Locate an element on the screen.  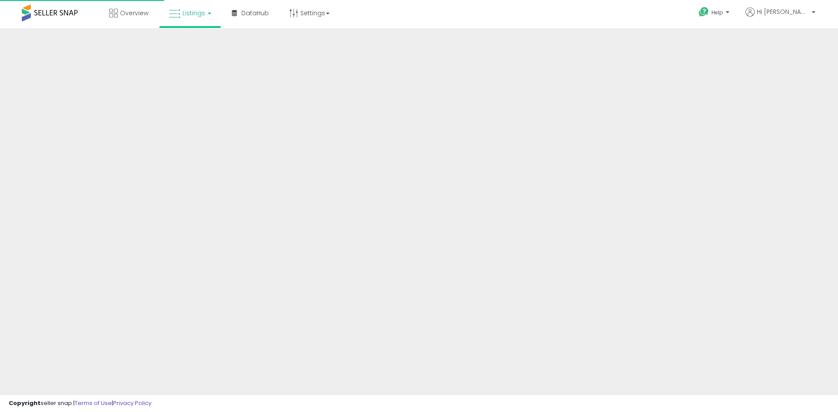
span: Overview is located at coordinates (134, 13).